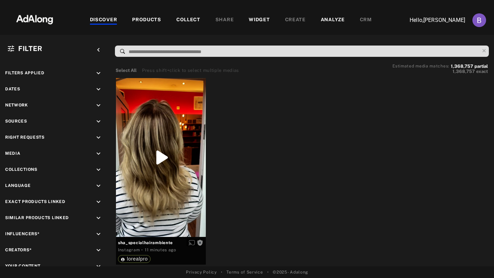  What do you see at coordinates (161, 243) in the screenshot?
I see `span: sha_specialhairambiente` at bounding box center [161, 243].